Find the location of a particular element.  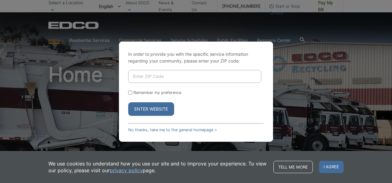

button: Enter Website is located at coordinates (151, 109).